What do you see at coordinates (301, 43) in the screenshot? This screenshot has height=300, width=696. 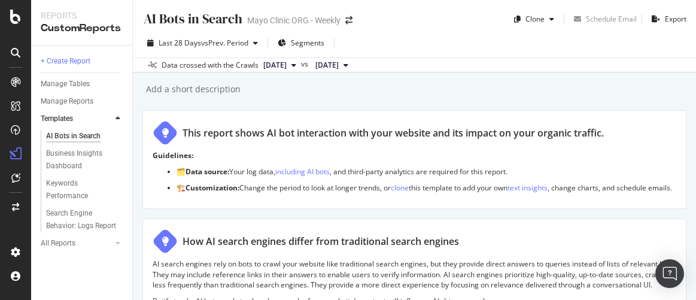 I see `button: Segments` at bounding box center [301, 43].